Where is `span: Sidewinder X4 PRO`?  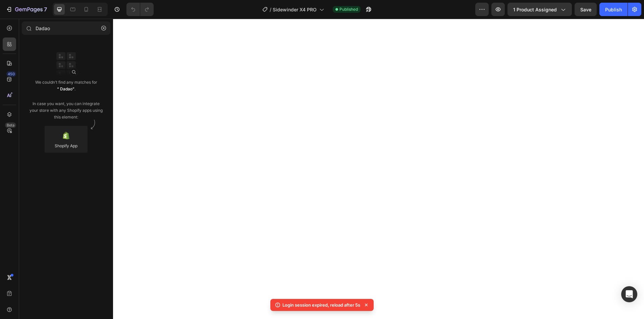
span: Sidewinder X4 PRO is located at coordinates (294, 9).